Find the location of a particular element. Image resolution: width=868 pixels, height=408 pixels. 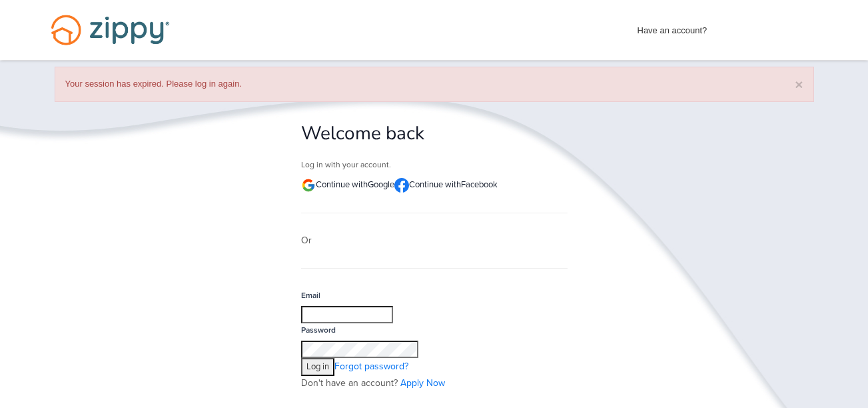

img: Back to Top is located at coordinates (847, 391).